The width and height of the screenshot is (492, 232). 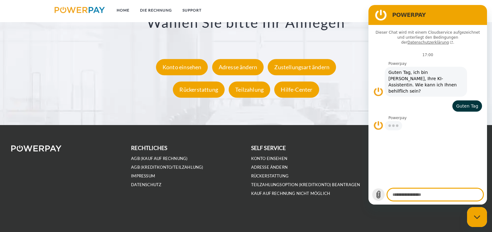 What do you see at coordinates (302, 67) in the screenshot?
I see `div: Zustellungsart ändern` at bounding box center [302, 67].